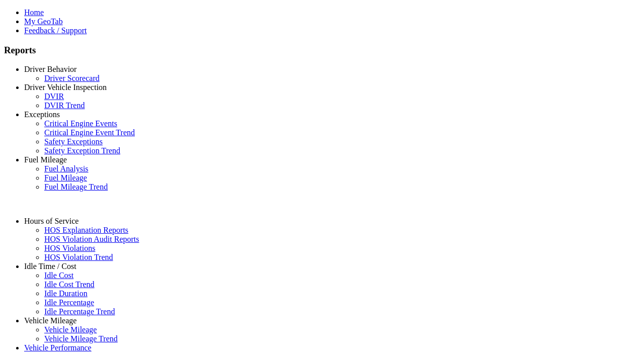 Image resolution: width=644 pixels, height=362 pixels. Describe the element at coordinates (69, 284) in the screenshot. I see `a: Idle Cost Trend` at that location.